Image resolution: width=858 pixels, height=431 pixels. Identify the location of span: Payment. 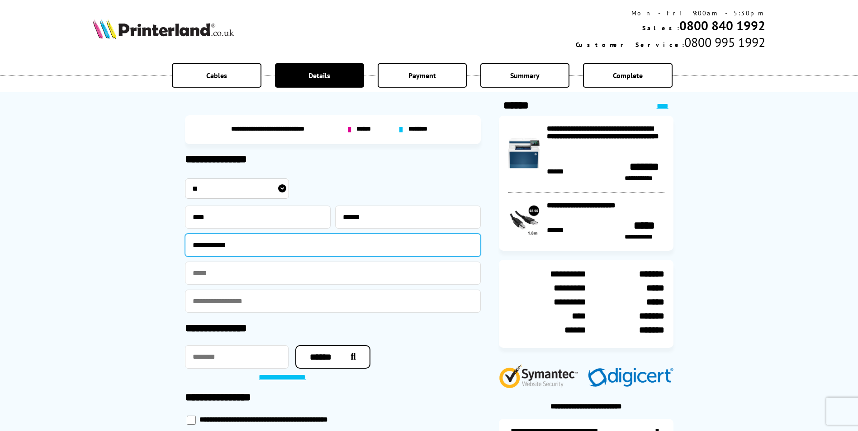
(422, 76).